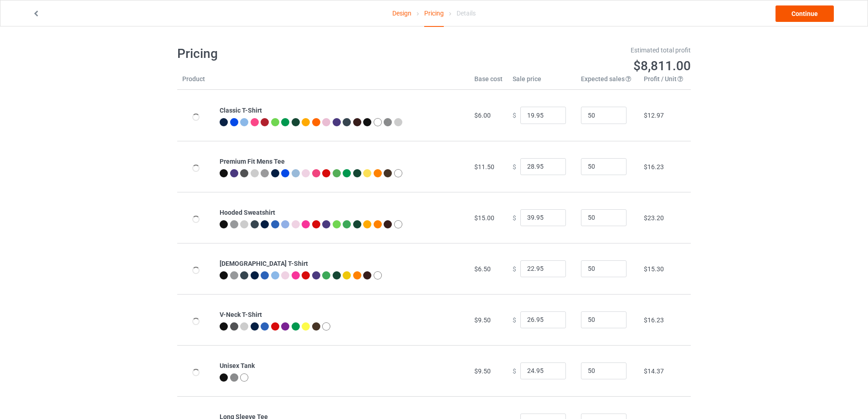 This screenshot has height=419, width=868. I want to click on a: Continue, so click(805, 13).